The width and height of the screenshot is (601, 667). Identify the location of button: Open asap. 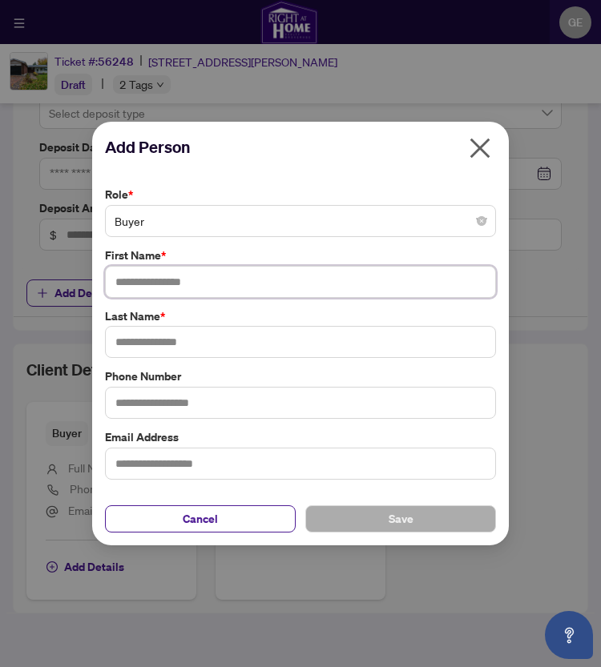
(569, 635).